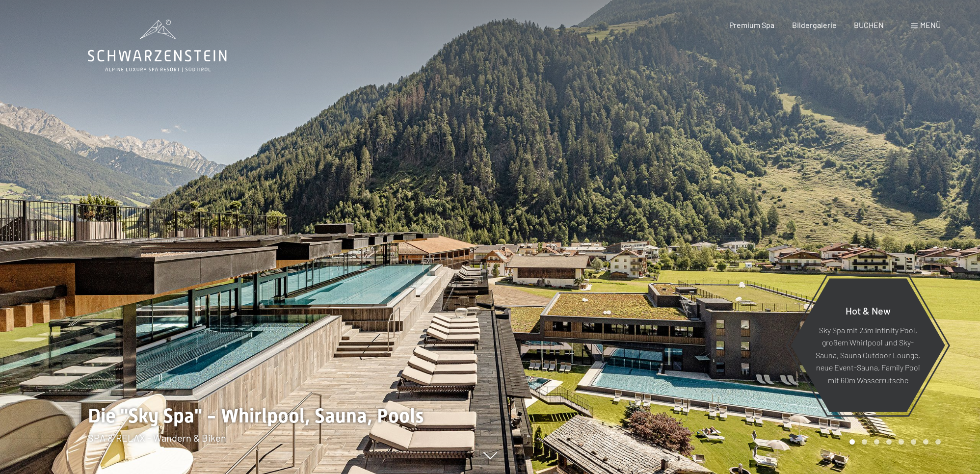  Describe the element at coordinates (869, 25) in the screenshot. I see `span: BUCHEN` at that location.